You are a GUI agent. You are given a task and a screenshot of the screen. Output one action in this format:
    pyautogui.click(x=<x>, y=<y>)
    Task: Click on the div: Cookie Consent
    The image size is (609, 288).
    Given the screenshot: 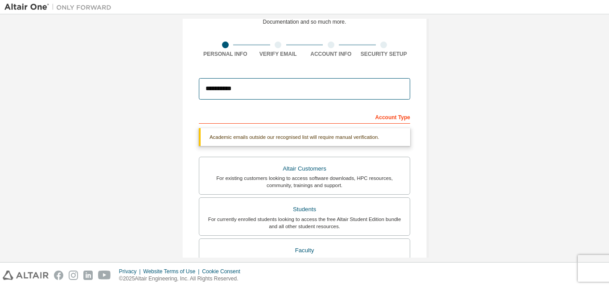 What is the action you would take?
    pyautogui.click(x=223, y=271)
    